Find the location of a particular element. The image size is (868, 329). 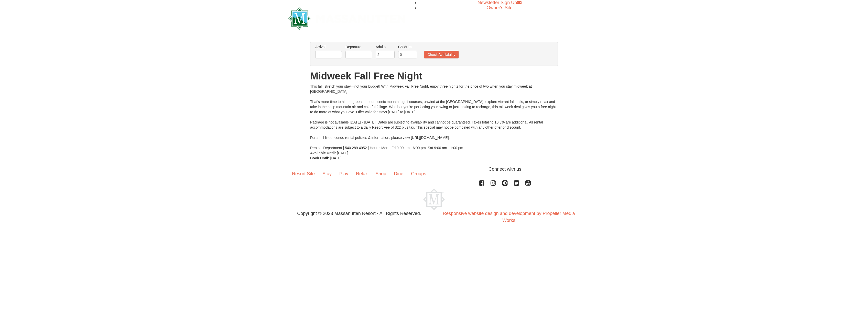

label: Children is located at coordinates (407, 47).